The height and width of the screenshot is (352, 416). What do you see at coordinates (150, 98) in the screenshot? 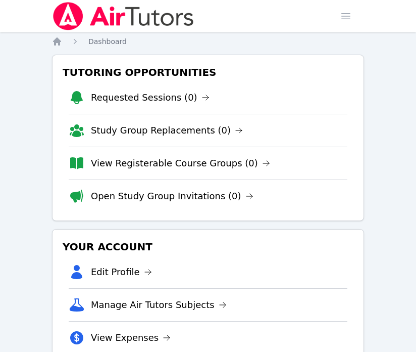
I see `a: Requested Sessions (0)` at bounding box center [150, 98].